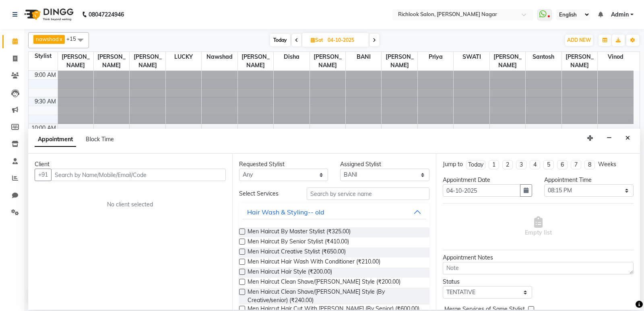  Describe the element at coordinates (43, 56) in the screenshot. I see `div: Stylist` at that location.